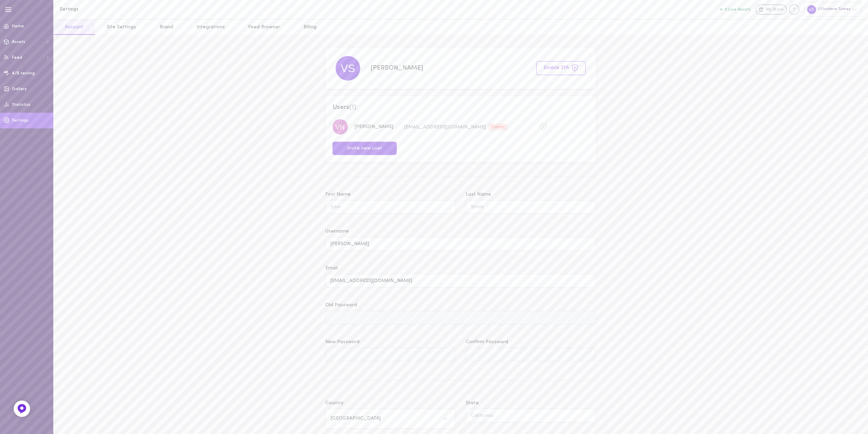  I want to click on span: Users, so click(461, 107).